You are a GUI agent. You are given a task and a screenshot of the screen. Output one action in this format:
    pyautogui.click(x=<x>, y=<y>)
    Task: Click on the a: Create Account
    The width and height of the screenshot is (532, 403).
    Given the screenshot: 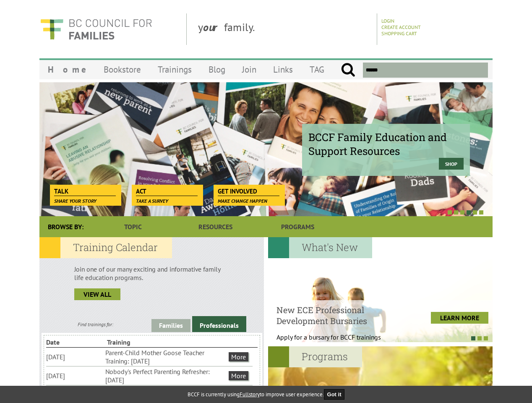 What is the action you would take?
    pyautogui.click(x=401, y=27)
    